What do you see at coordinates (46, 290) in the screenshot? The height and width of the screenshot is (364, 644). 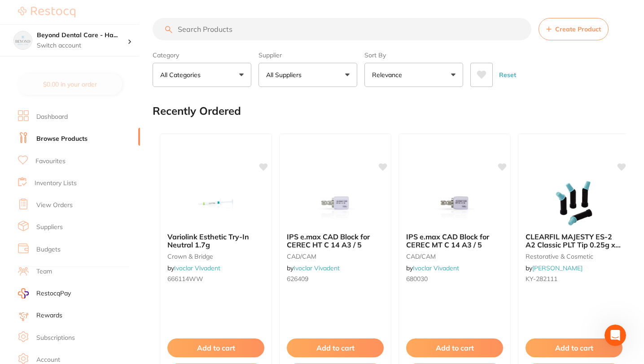 I see `button: Upload attachment` at bounding box center [46, 290].